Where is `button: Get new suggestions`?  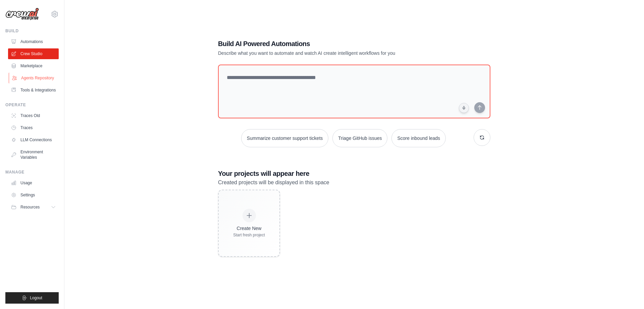 button: Get new suggestions is located at coordinates (482, 137).